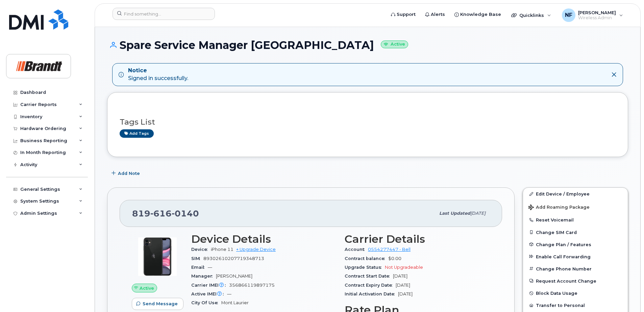 This screenshot has width=644, height=312. Describe the element at coordinates (404, 267) in the screenshot. I see `span: Not Upgradeable` at that location.